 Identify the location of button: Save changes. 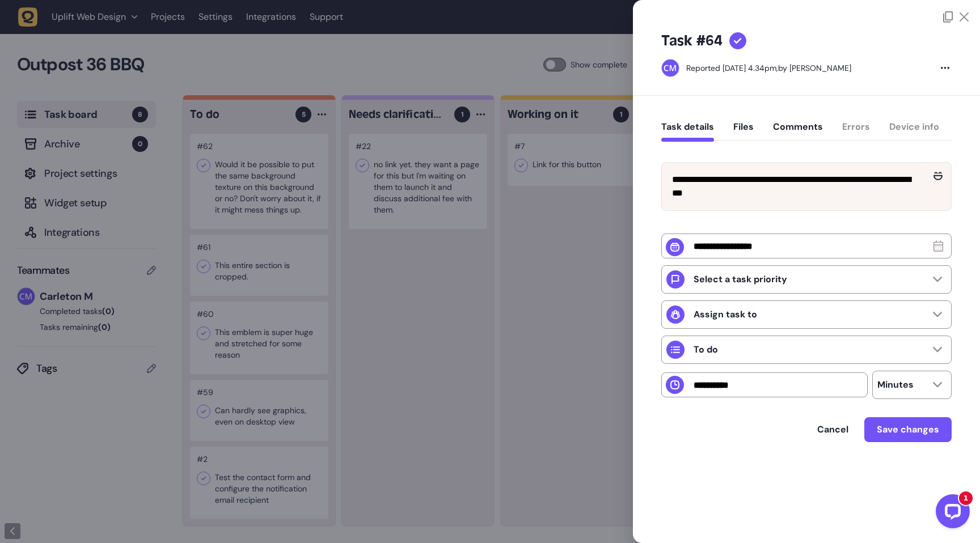
(908, 430).